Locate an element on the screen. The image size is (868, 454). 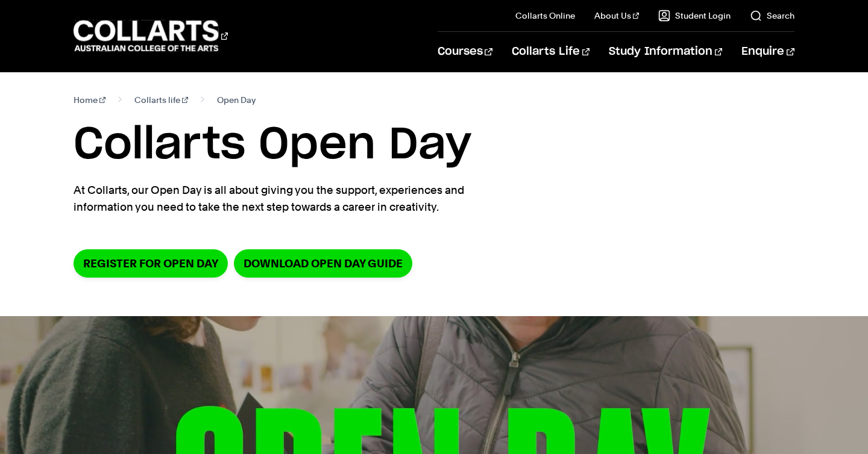
a: About Us is located at coordinates (617, 16).